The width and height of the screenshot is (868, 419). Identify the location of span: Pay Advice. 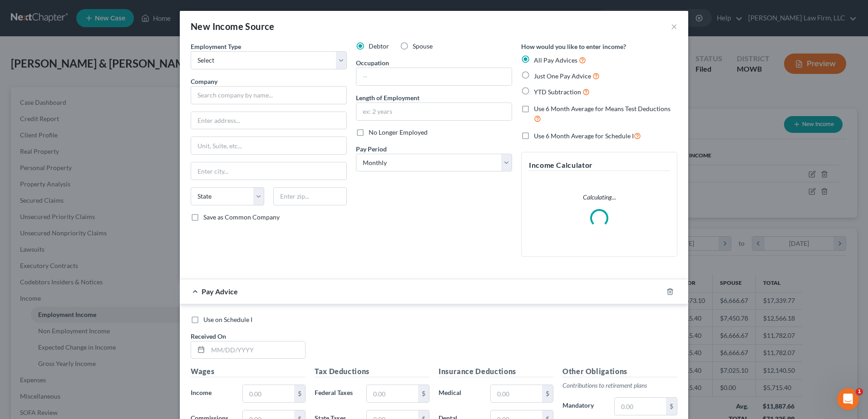
(220, 291).